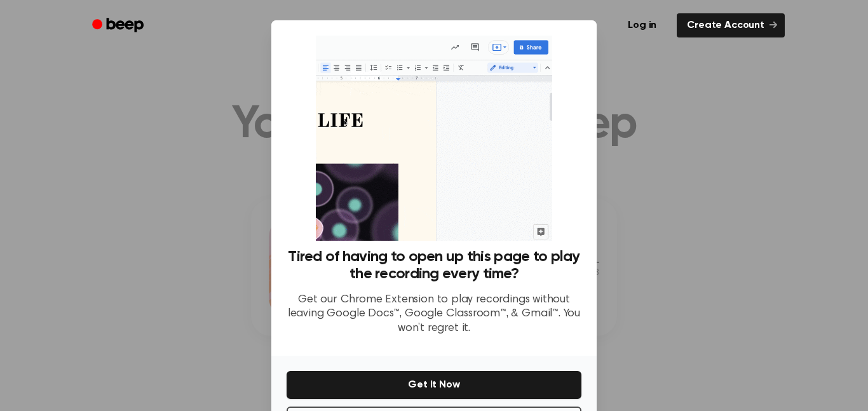  I want to click on a: Beep, so click(119, 26).